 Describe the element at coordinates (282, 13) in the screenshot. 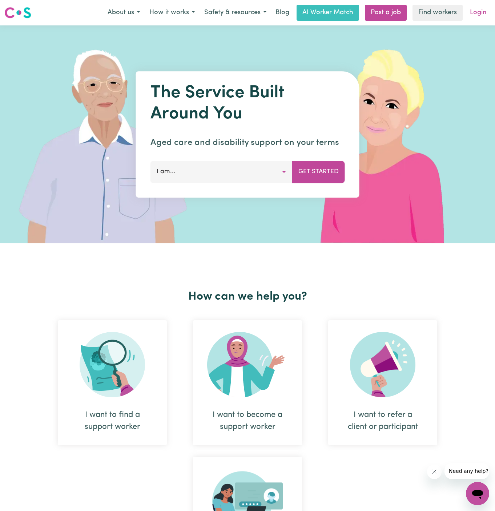

I see `a: Blog` at that location.